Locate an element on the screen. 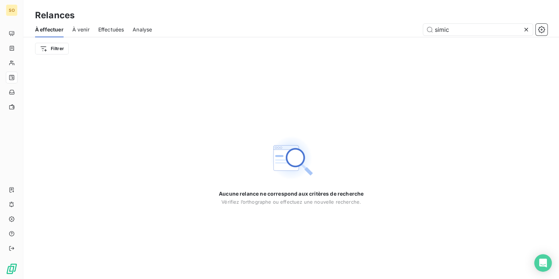  span: Analyse is located at coordinates (142, 30).